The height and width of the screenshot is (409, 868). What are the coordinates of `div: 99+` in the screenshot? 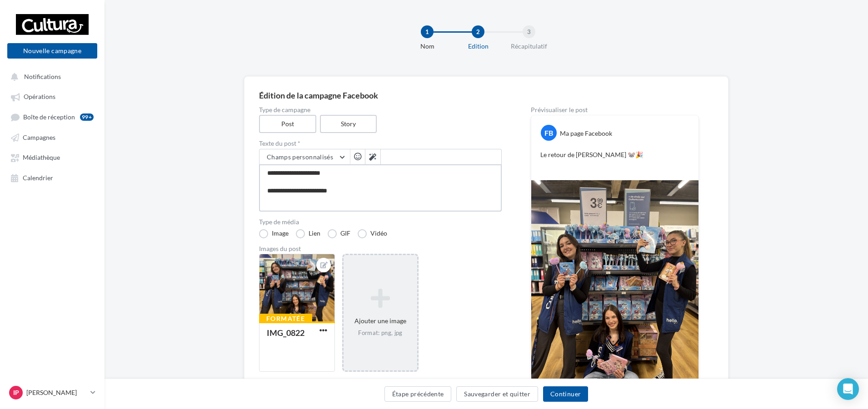 It's located at (87, 117).